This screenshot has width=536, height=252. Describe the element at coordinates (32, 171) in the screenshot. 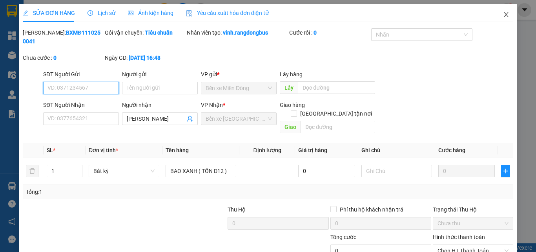

I see `button: delete` at that location.